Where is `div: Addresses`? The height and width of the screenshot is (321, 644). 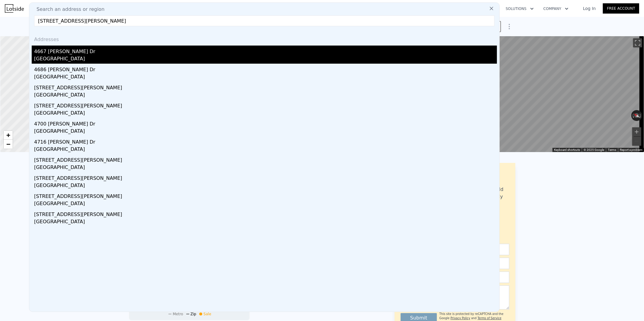
div: Addresses is located at coordinates (264, 39).